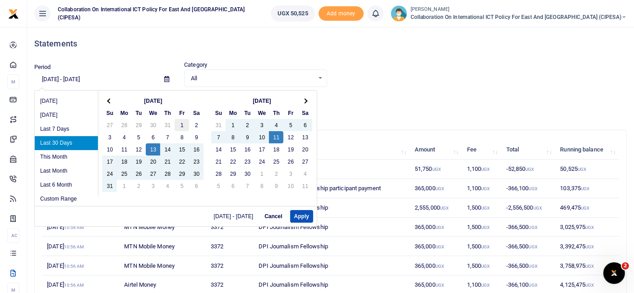 Image resolution: width=634 pixels, height=293 pixels. Describe the element at coordinates (587, 189) in the screenshot. I see `td: 103,375` at that location.